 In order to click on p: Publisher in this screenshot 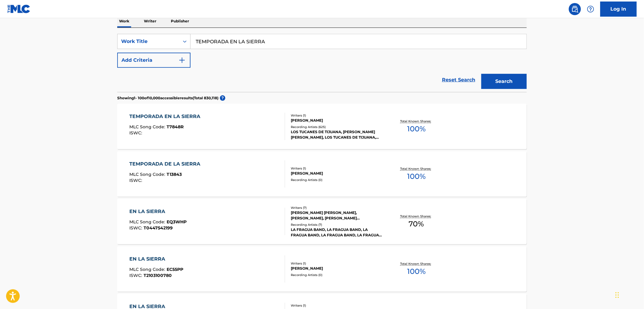, I will do `click(180, 21)`.